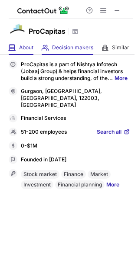  I want to click on span: About, so click(26, 48).